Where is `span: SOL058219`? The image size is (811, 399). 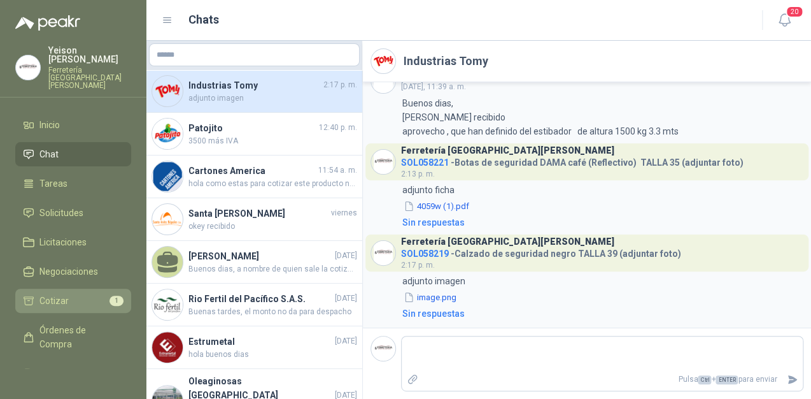 span: SOL058219 is located at coordinates (425, 253).